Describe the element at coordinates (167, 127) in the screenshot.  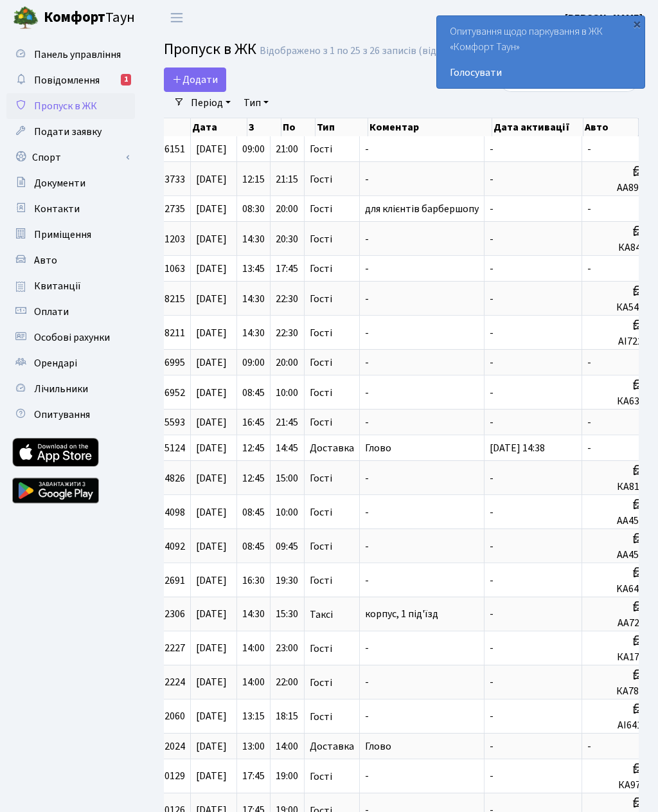
I see `th: №` at that location.